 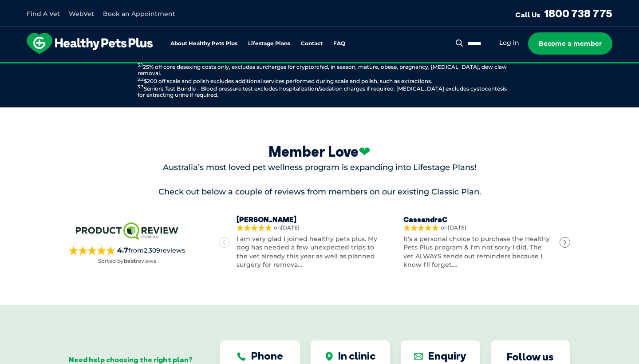 What do you see at coordinates (312, 44) in the screenshot?
I see `a: Contact` at bounding box center [312, 44].